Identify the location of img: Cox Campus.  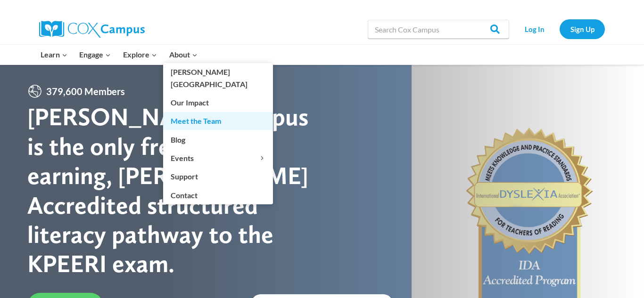
(92, 30).